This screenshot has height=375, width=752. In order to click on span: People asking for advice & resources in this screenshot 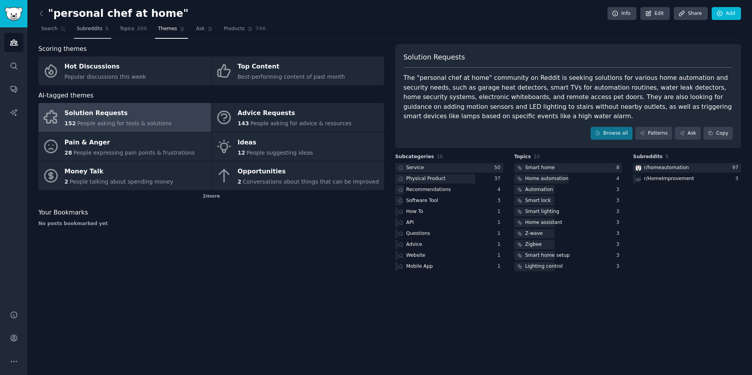, I will do `click(301, 123)`.